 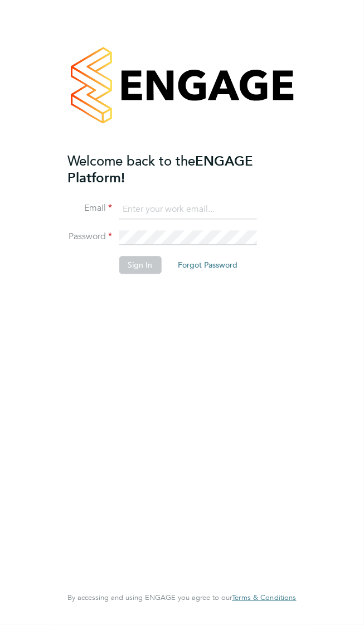 What do you see at coordinates (263, 598) in the screenshot?
I see `a: Terms & Conditions` at bounding box center [263, 598].